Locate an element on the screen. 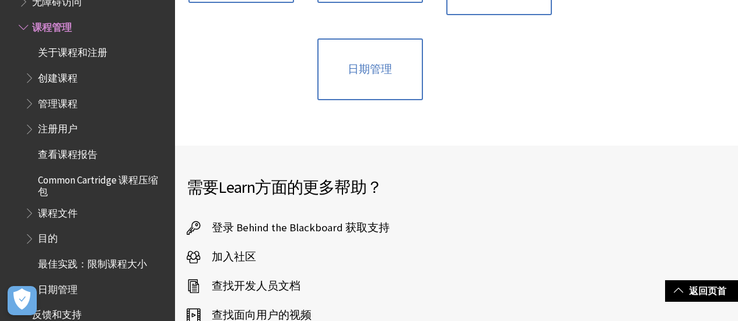  a: 查找开发人员文档 is located at coordinates (243, 286).